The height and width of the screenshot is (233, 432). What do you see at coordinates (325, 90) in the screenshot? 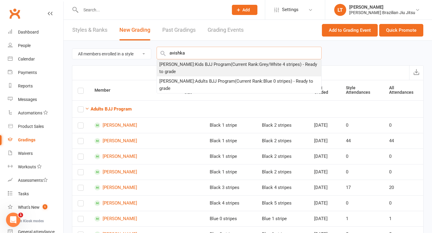
I see `th: Last Graded` at bounding box center [325, 90].